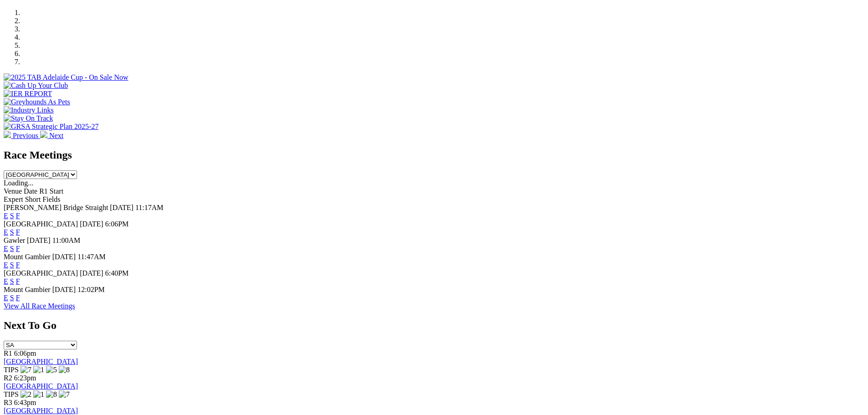  I want to click on span: Previous, so click(25, 136).